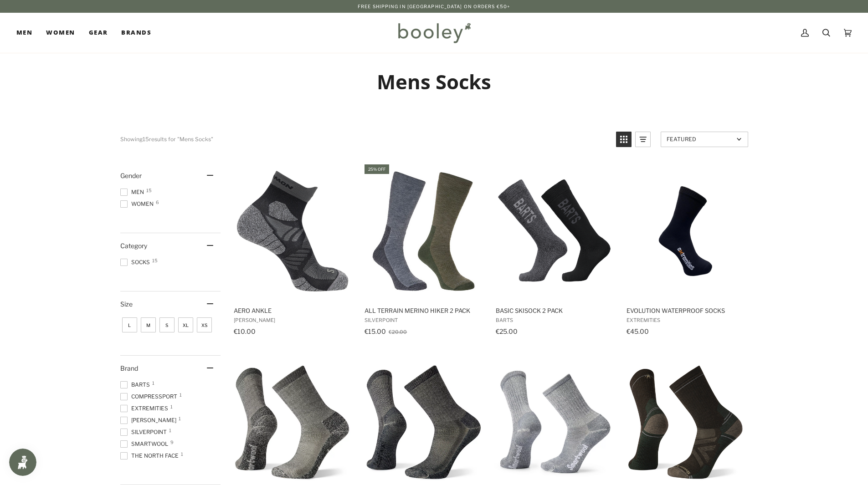 This screenshot has height=485, width=868. What do you see at coordinates (398, 332) in the screenshot?
I see `span: €20.00` at bounding box center [398, 332].